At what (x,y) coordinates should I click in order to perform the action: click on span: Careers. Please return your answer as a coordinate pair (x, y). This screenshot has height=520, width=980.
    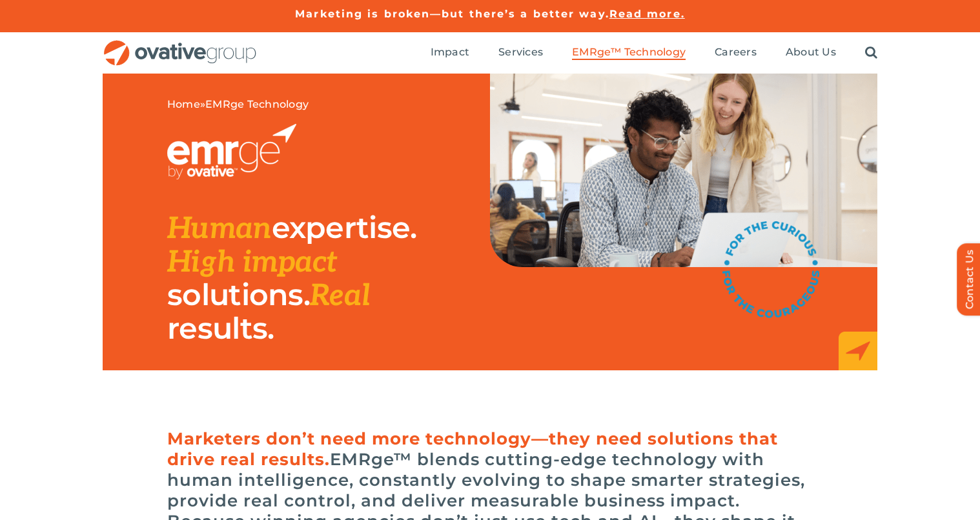
    Looking at the image, I should click on (735, 52).